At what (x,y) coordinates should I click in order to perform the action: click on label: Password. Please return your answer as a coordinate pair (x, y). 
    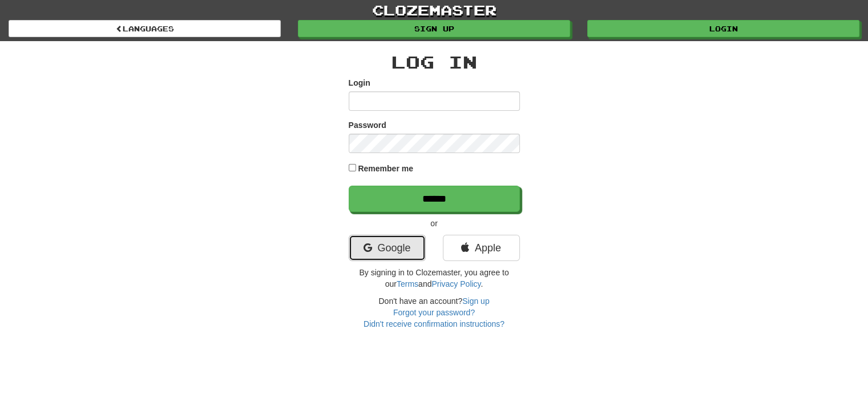
    Looking at the image, I should click on (368, 125).